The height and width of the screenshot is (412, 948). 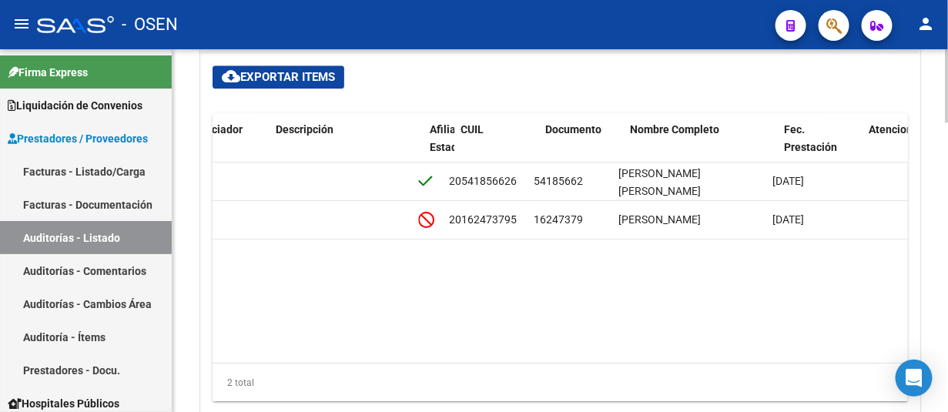 What do you see at coordinates (278, 77) in the screenshot?
I see `span: Exportar Items` at bounding box center [278, 77].